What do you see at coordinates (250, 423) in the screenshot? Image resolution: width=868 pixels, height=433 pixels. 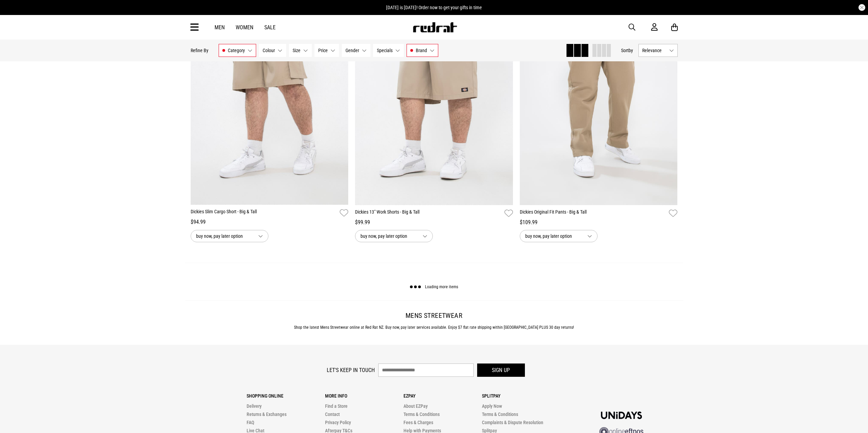 I see `a: FAQ` at bounding box center [250, 423].